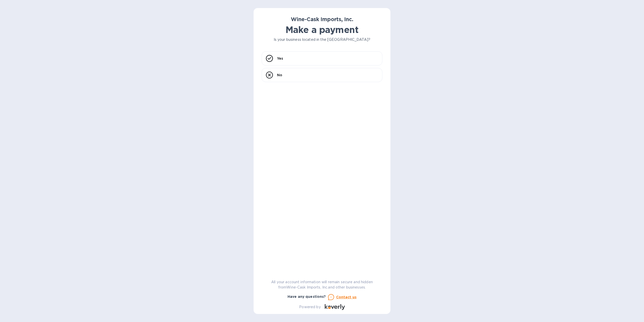  Describe the element at coordinates (280, 58) in the screenshot. I see `p: Yes` at that location.